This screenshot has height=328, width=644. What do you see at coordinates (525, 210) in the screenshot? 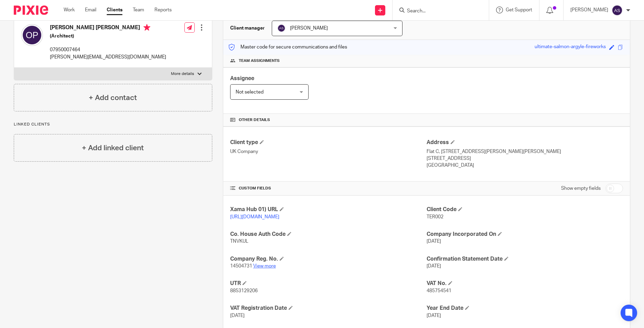
I see `h4: Client Code` at bounding box center [525, 210].